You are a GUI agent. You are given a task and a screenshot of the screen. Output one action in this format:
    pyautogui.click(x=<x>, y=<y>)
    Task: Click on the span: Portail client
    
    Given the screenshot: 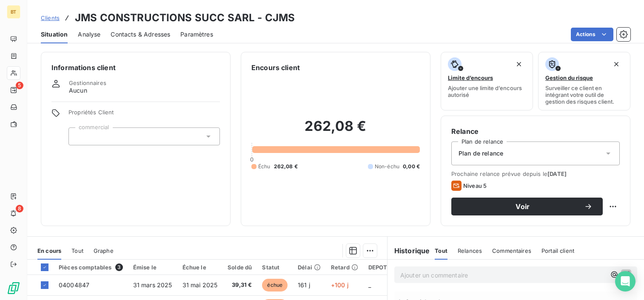 What is the action you would take?
    pyautogui.click(x=558, y=251)
    